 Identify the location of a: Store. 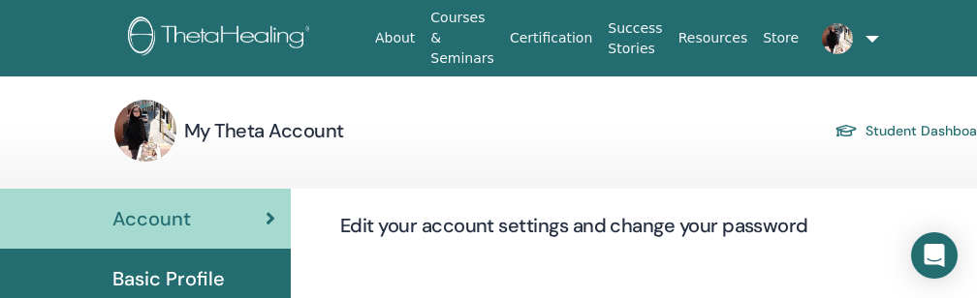
(780, 38).